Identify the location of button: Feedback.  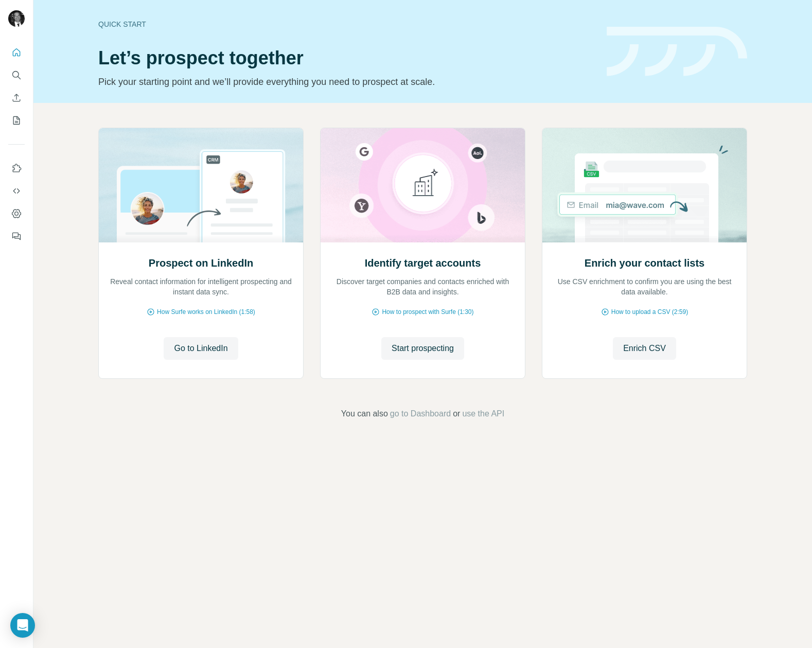
(17, 237).